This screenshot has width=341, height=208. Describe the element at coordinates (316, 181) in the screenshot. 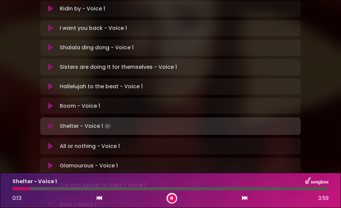

I see `img: songbox-logo-white.png` at that location.